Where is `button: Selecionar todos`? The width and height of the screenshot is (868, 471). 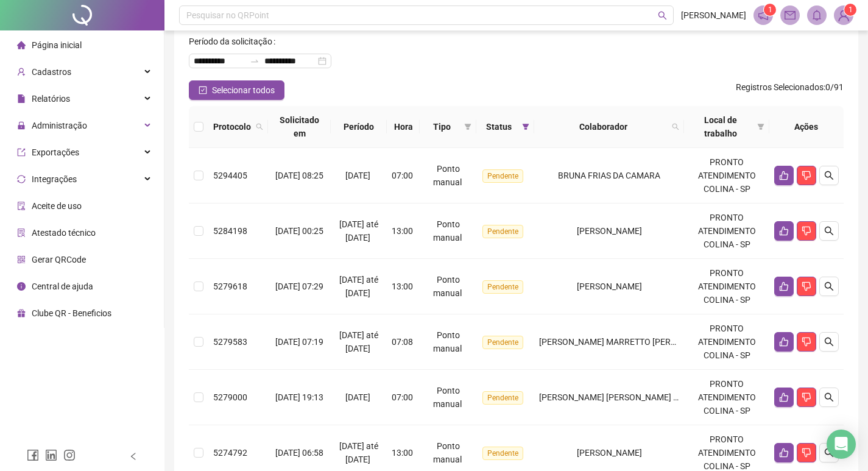 button: Selecionar todos is located at coordinates (236, 91).